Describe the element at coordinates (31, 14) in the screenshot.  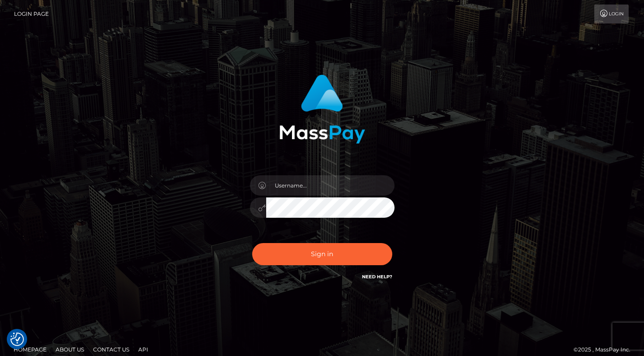
I see `a: Login Page` at that location.